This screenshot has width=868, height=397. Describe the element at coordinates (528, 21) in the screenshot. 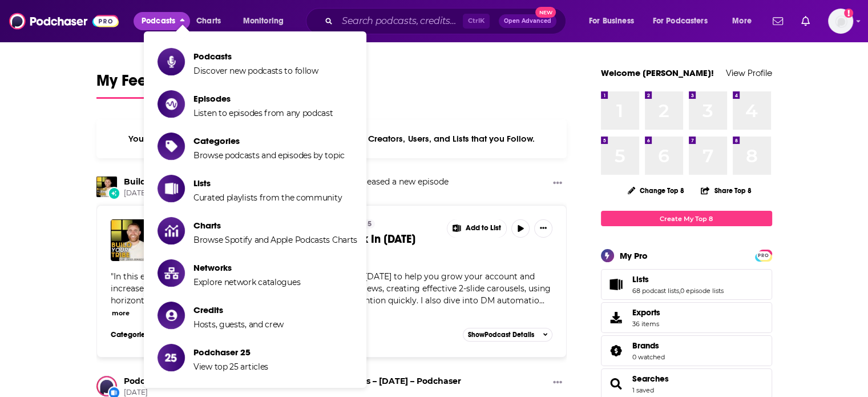

I see `span: Open Advanced` at that location.